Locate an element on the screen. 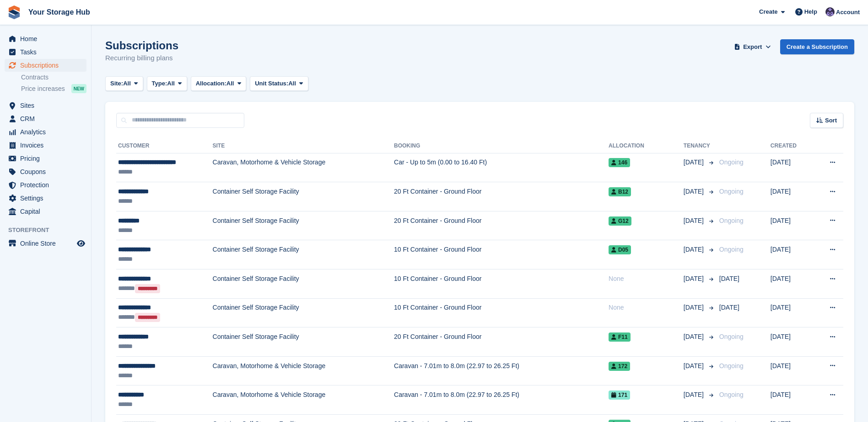 This screenshot has width=868, height=422. span: 146 is located at coordinates (619, 163).